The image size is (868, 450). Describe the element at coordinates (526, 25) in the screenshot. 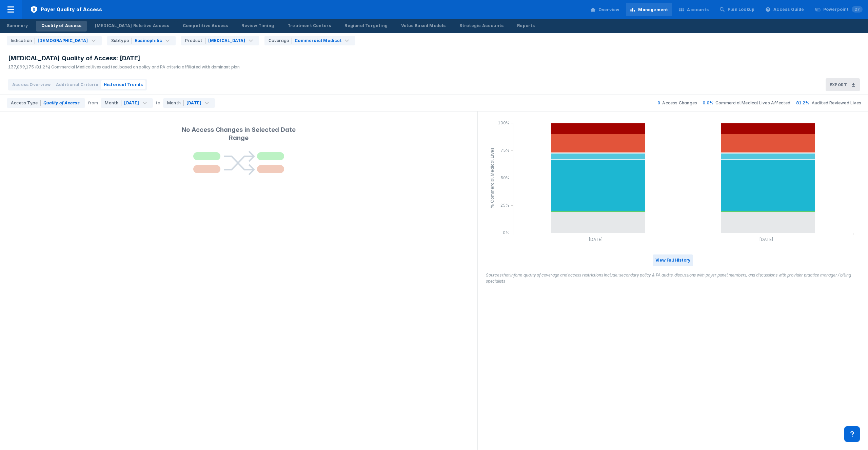

I see `div: Reports` at that location.